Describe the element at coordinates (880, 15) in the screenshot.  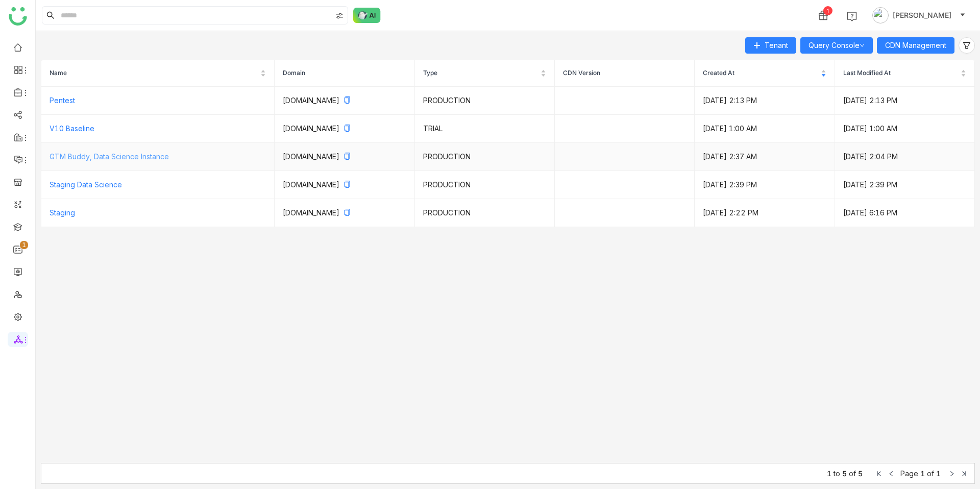
I see `img: avatar` at that location.